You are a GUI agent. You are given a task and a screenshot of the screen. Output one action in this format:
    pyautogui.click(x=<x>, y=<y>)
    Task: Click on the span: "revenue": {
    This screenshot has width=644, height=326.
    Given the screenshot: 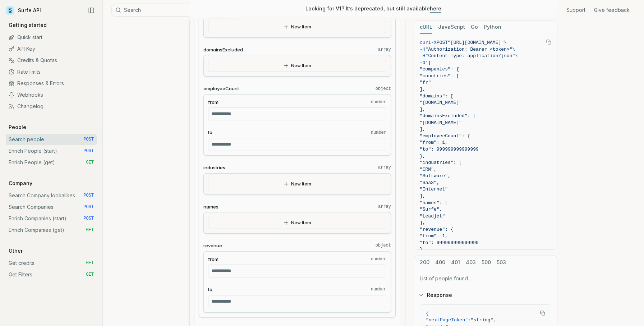 What is the action you would take?
    pyautogui.click(x=436, y=230)
    